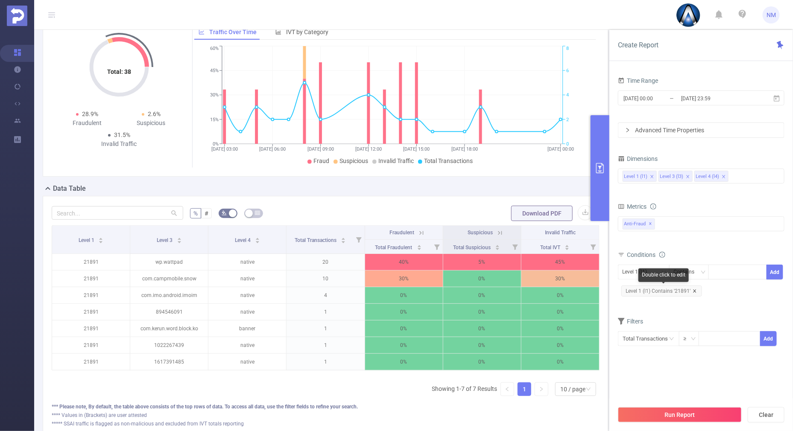 The height and width of the screenshot is (431, 793). Describe the element at coordinates (632, 207) in the screenshot. I see `span: Metrics` at that location.